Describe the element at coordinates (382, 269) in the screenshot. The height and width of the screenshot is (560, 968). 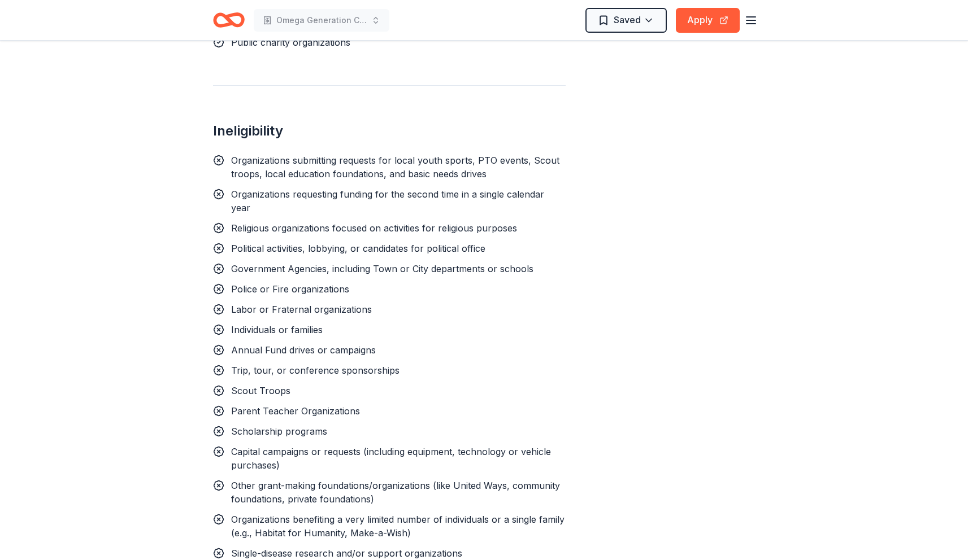
I see `span: Government Agencies, including Town or City departments or schools` at that location.